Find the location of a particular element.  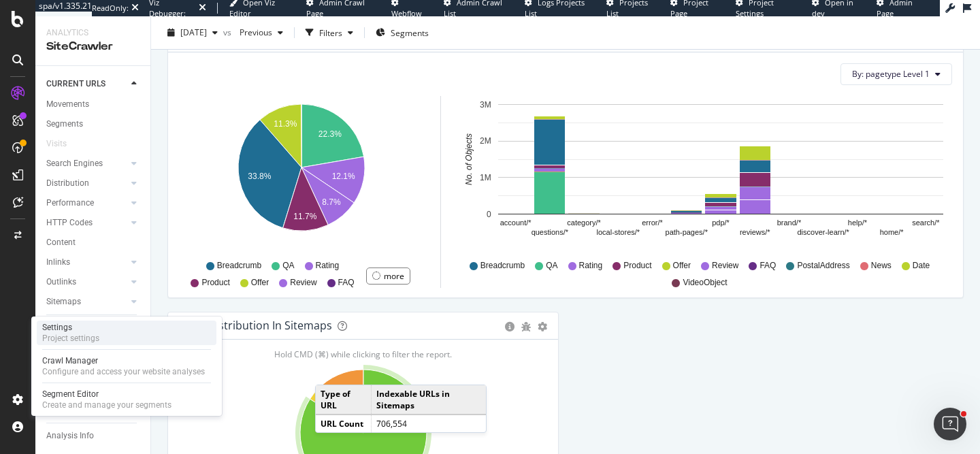

button: By: pagetype Level 1 is located at coordinates (897, 74).